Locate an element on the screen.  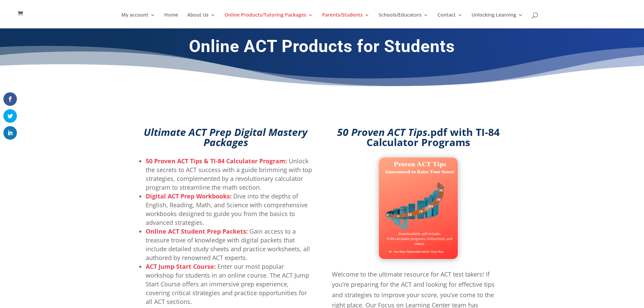
li: Enter our most popular workshop for students in an online course. The ACT Jump Start Course offer... is located at coordinates (229, 284).